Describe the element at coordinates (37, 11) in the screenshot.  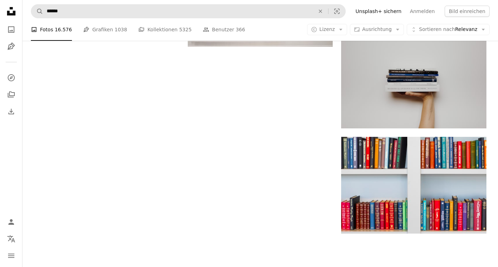
I see `button: Unsplash suchen` at that location.